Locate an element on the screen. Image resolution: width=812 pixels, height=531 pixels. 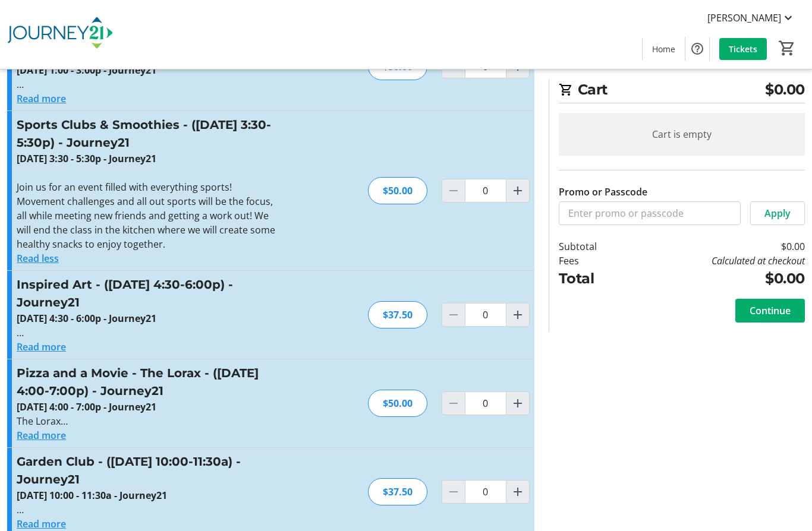
input: Enter promo or passcode is located at coordinates (650, 213).